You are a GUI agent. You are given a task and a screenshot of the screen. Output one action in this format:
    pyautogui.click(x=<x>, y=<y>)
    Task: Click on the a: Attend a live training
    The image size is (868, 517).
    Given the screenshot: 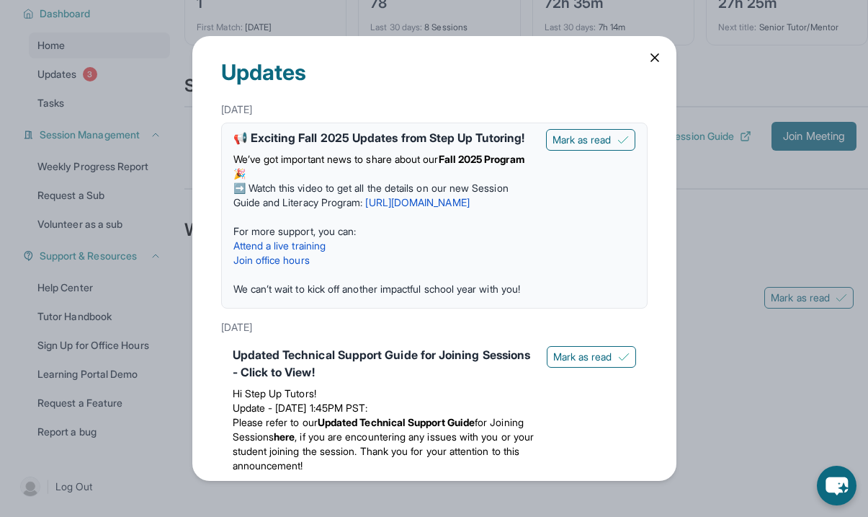 What is the action you would take?
    pyautogui.click(x=280, y=245)
    